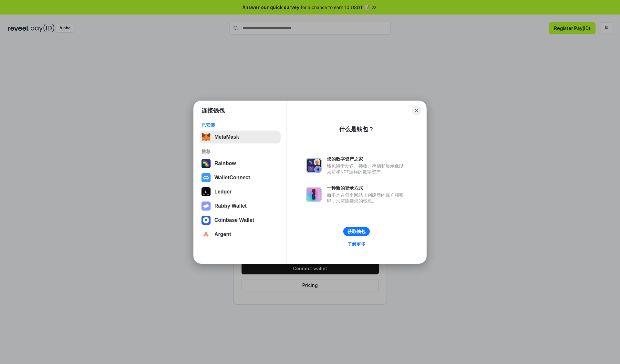  Describe the element at coordinates (230, 206) in the screenshot. I see `div: Rabby Wallet` at that location.